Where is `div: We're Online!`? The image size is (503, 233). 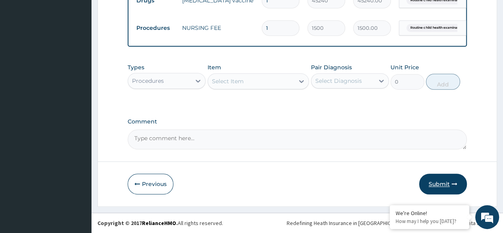
div: We're Online! is located at coordinates (429, 213).